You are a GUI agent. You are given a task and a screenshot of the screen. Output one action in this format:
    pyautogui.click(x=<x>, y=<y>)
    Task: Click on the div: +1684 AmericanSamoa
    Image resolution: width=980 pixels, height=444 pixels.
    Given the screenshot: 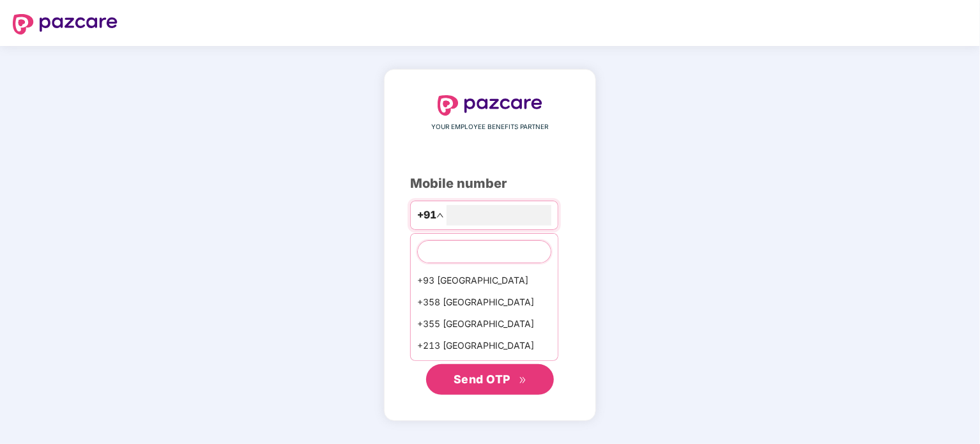 What is the action you would take?
    pyautogui.click(x=484, y=367)
    